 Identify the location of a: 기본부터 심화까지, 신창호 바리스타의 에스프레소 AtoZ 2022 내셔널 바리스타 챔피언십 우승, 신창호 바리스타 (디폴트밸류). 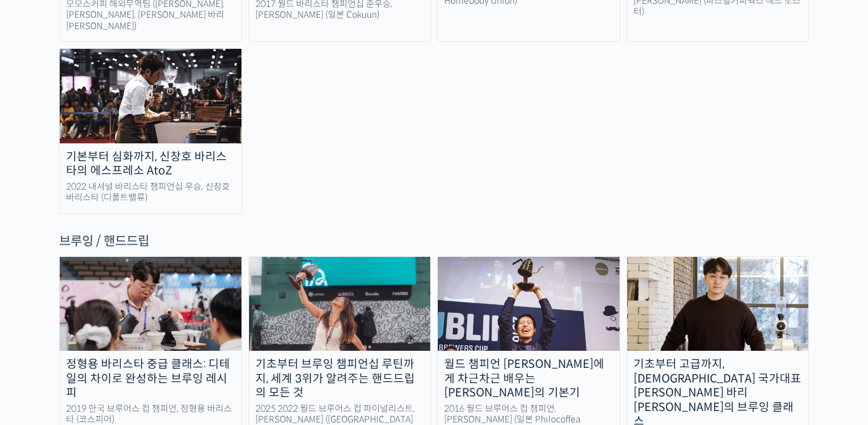
(151, 131).